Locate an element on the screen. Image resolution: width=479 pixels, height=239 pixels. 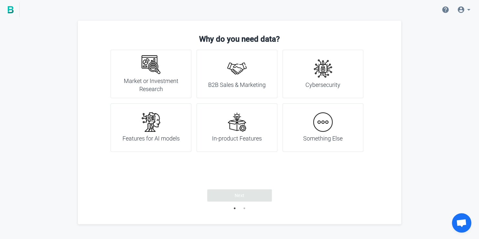
h4: Market or Investment Research is located at coordinates (151, 85).